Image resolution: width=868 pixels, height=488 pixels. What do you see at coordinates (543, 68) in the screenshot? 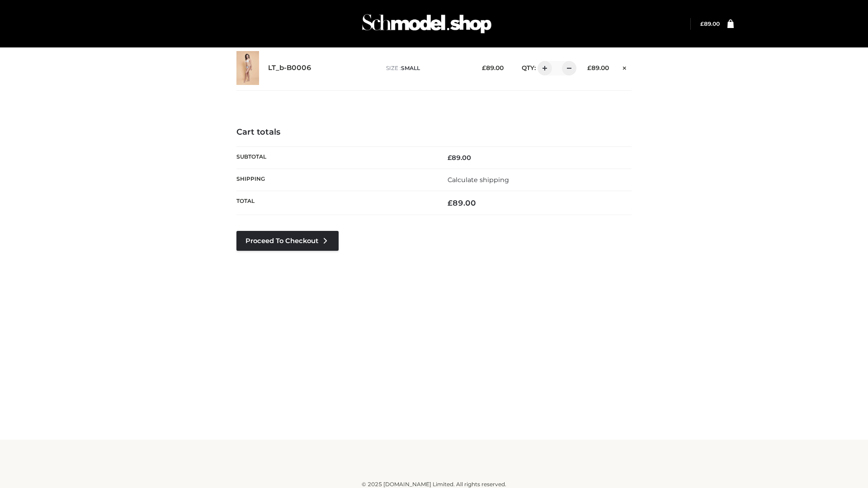
I see `div: QTY:` at bounding box center [543, 68].